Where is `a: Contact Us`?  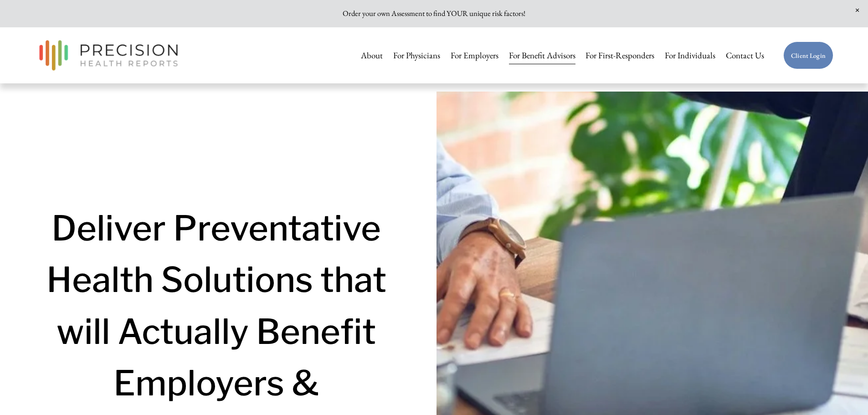
a: Contact Us is located at coordinates (745, 55).